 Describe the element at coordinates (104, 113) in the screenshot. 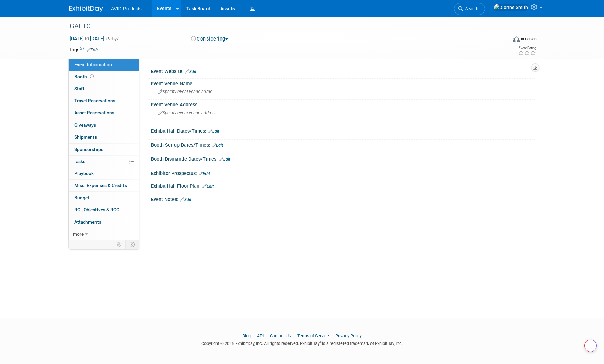

I see `a: Asset Reservations` at that location.